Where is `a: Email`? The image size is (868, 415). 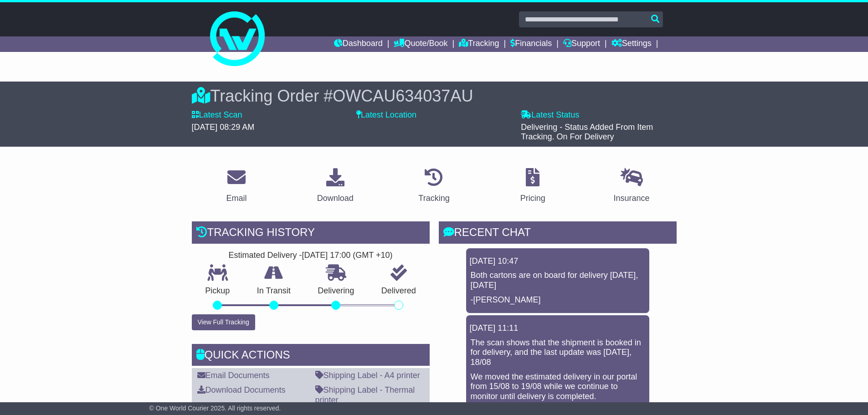
a: Email is located at coordinates (236, 187).